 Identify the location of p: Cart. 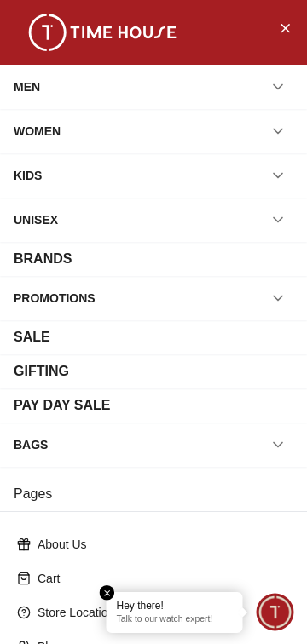
(160, 578).